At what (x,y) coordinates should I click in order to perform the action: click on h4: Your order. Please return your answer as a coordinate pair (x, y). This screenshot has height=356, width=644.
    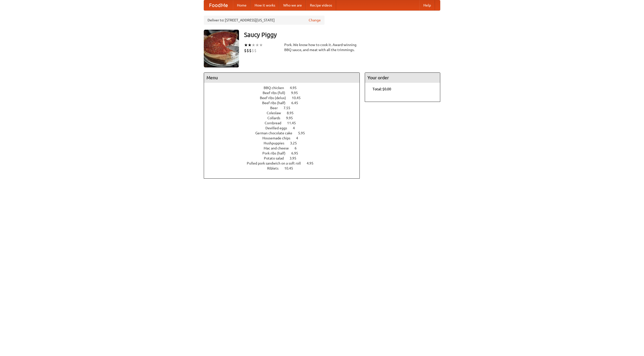
    Looking at the image, I should click on (402, 78).